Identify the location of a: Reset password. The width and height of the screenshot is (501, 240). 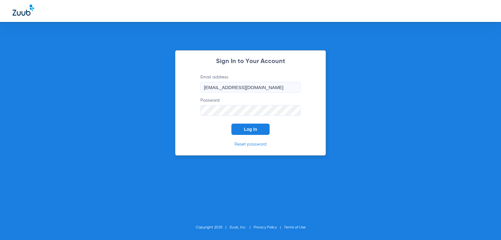
(251, 144).